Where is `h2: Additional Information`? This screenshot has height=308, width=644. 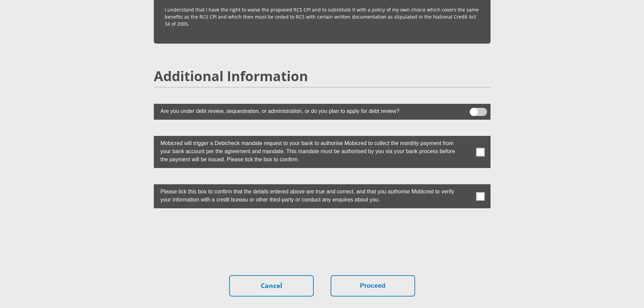 h2: Additional Information is located at coordinates (322, 76).